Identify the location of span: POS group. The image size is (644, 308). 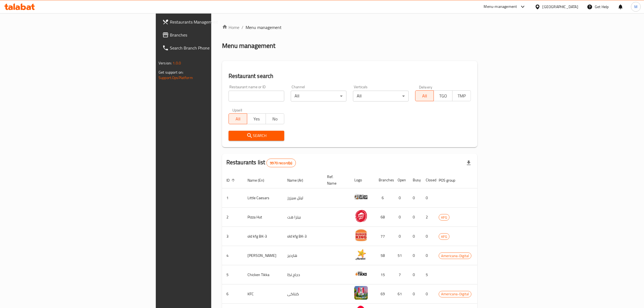
(450, 180).